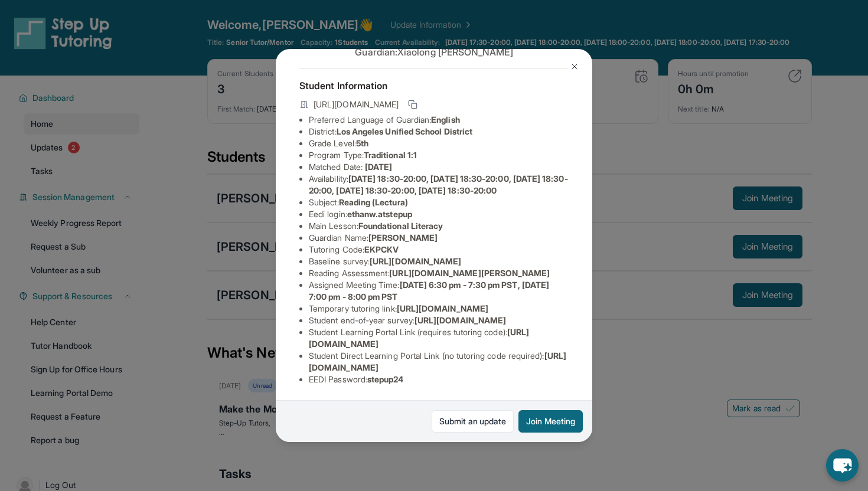 The width and height of the screenshot is (868, 491). Describe the element at coordinates (439, 238) in the screenshot. I see `li: Guardian Name :` at that location.